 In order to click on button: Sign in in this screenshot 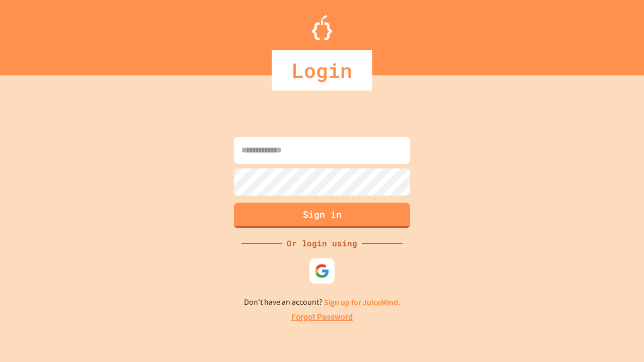, I will do `click(322, 215)`.